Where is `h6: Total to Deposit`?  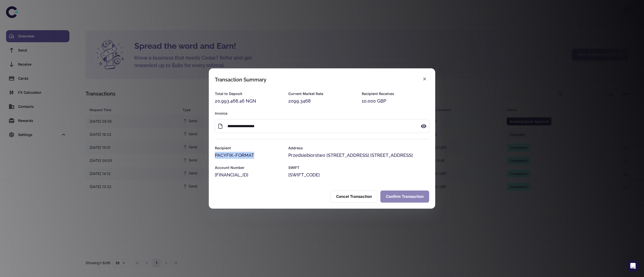
h6: Total to Deposit is located at coordinates (249, 94).